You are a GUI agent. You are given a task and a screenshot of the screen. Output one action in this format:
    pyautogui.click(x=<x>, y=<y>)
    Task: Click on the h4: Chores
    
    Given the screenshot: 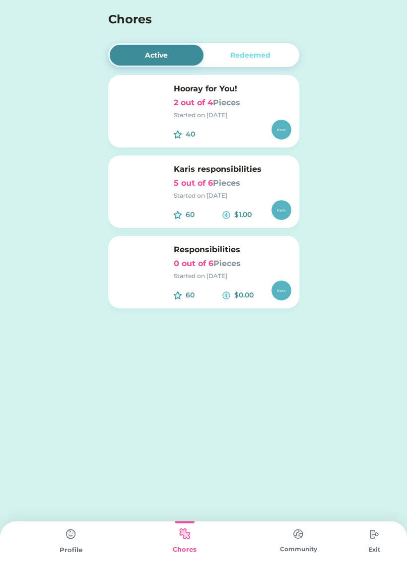 What is the action you would take?
    pyautogui.click(x=190, y=19)
    